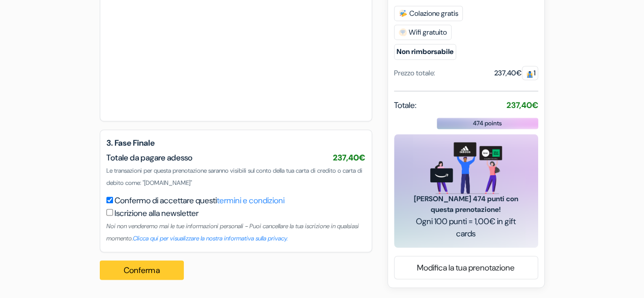 This screenshot has width=644, height=298. What do you see at coordinates (428, 14) in the screenshot?
I see `span: Colazione gratis` at bounding box center [428, 14].